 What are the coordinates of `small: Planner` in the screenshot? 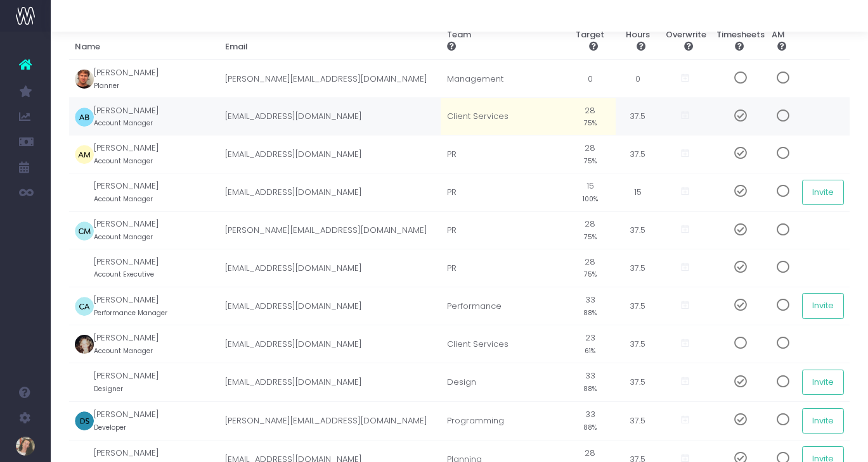 It's located at (106, 85).